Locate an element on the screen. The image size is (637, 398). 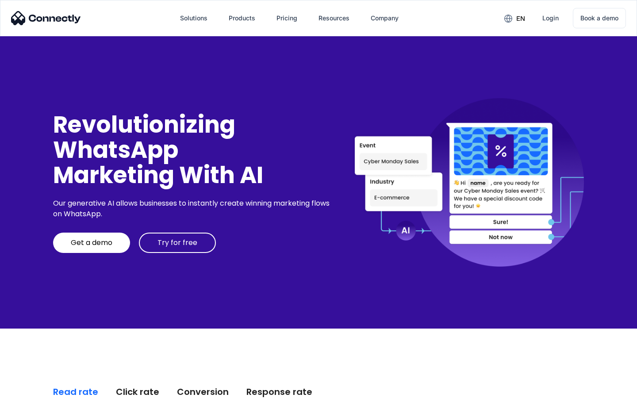
a: Login is located at coordinates (550, 18).